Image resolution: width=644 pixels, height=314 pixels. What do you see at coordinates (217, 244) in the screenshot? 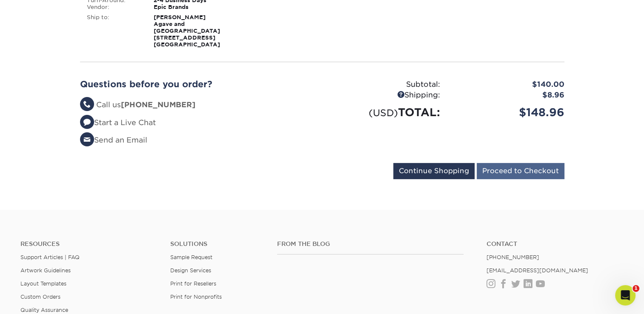
I see `h4: Solutions` at bounding box center [217, 244].